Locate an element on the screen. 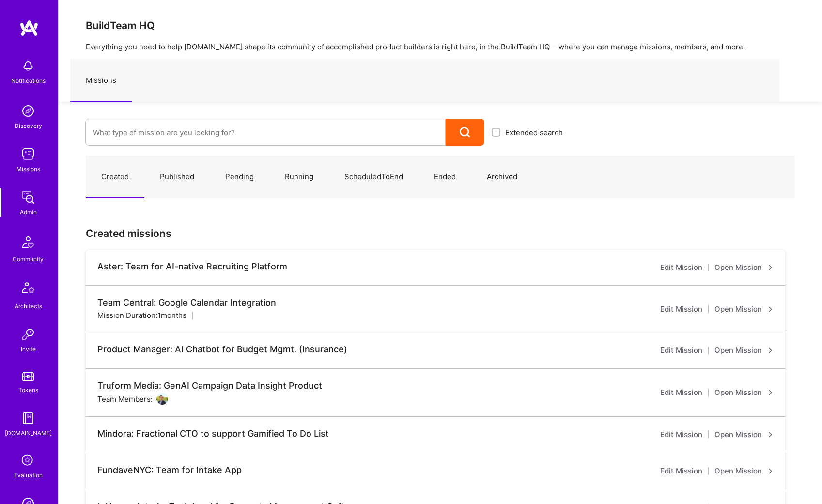 This screenshot has height=504, width=822. img: discovery is located at coordinates (28, 111).